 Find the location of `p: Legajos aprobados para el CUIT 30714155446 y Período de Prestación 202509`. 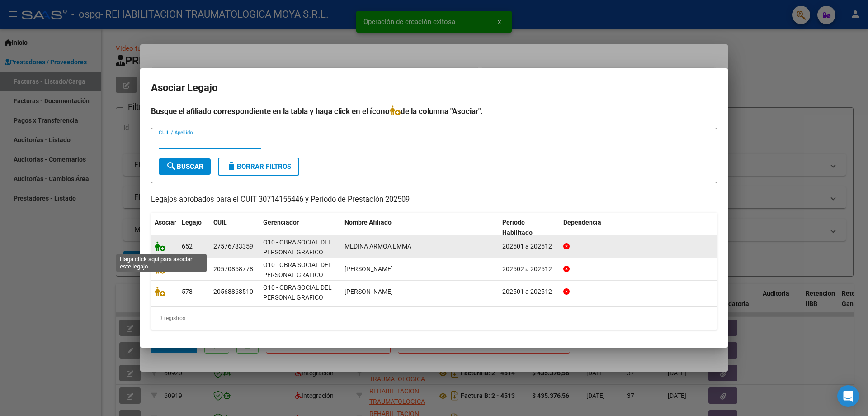

p: Legajos aprobados para el CUIT 30714155446 y Período de Prestación 202509 is located at coordinates (434, 200).